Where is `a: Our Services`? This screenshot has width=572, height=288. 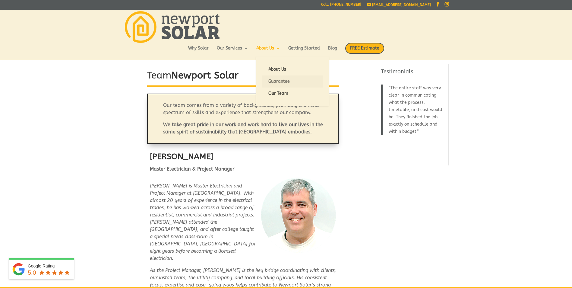 a: Our Services is located at coordinates (233, 51).